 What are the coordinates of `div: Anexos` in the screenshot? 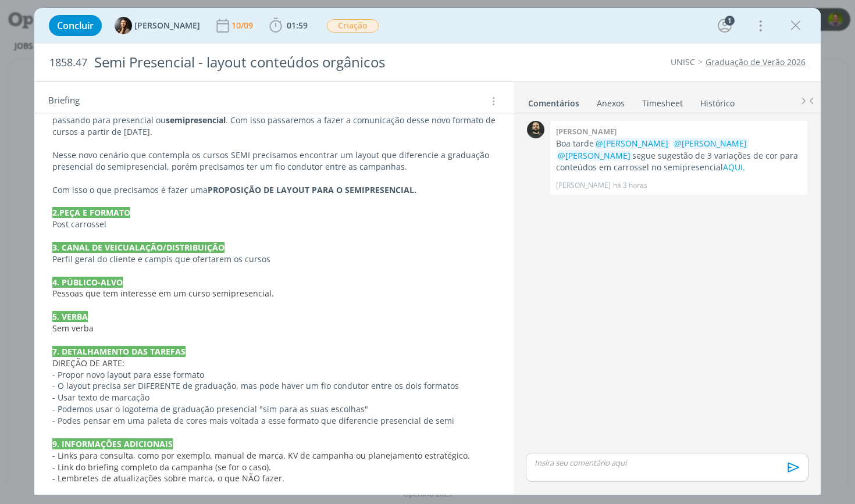 It's located at (611, 103).